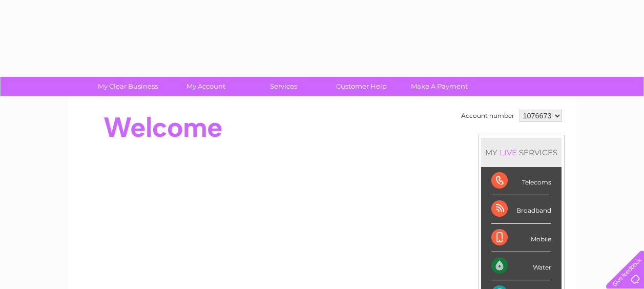  Describe the element at coordinates (521, 238) in the screenshot. I see `div: Mobile` at that location.